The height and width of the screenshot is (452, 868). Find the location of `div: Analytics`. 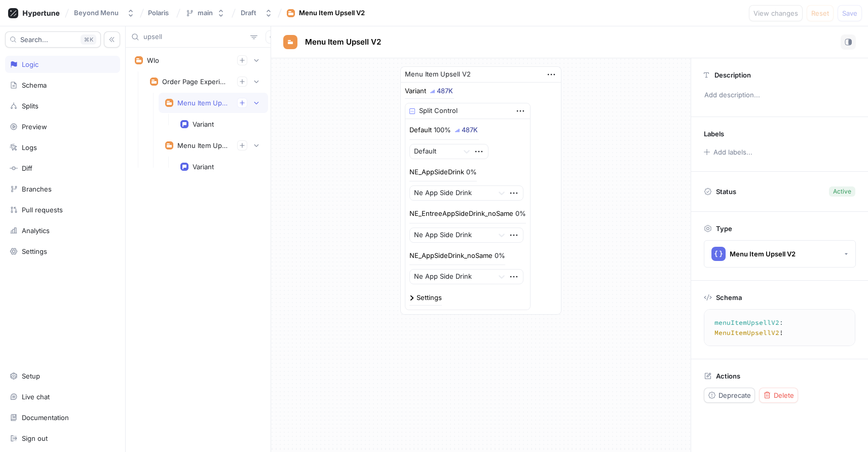

div: Analytics is located at coordinates (36, 231).